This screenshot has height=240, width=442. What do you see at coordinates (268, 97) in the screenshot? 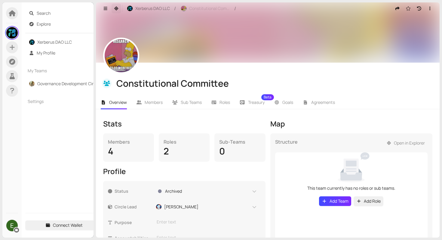
I see `sup: Beta` at bounding box center [268, 97].